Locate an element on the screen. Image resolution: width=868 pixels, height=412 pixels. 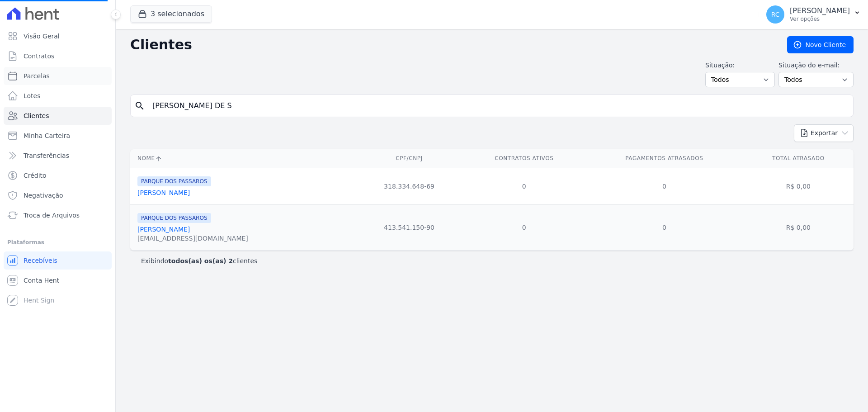
h2: Clientes is located at coordinates (451, 45).